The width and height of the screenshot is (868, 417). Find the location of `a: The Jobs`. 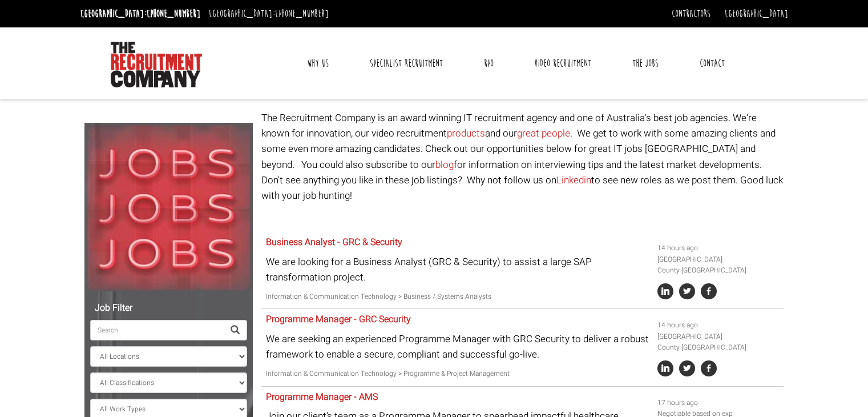

a: The Jobs is located at coordinates (646, 64).